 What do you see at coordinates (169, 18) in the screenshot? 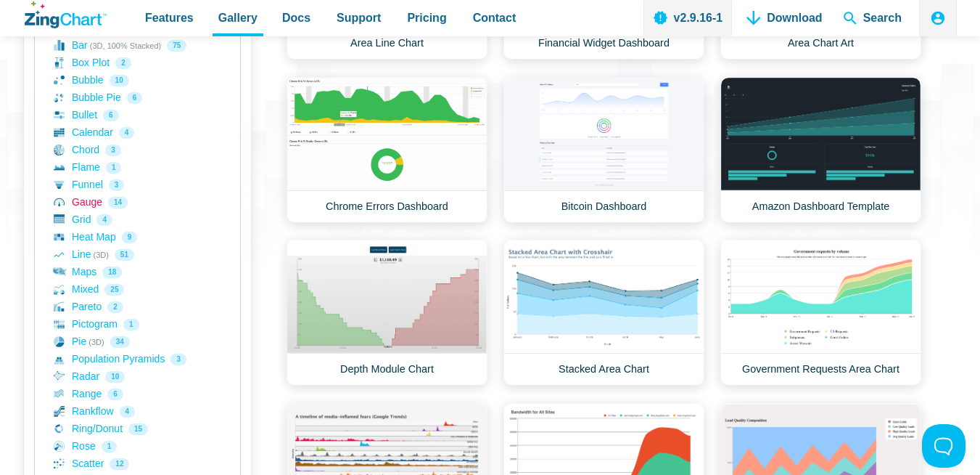
I see `span: Features` at bounding box center [169, 18].